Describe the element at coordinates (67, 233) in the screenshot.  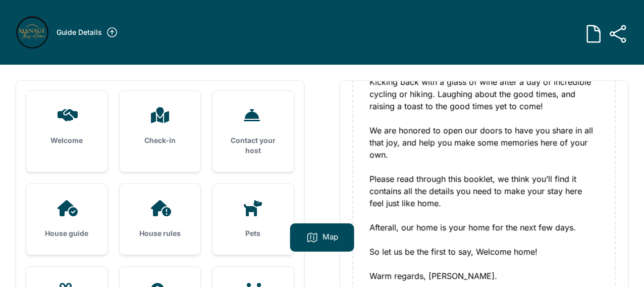
I see `h3: House guide` at that location.